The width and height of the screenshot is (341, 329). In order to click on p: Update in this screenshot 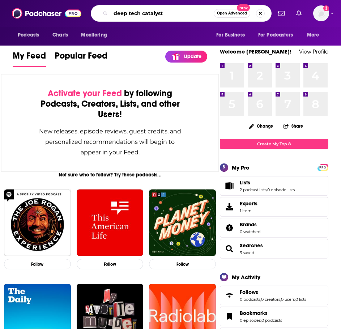, I will do `click(193, 56)`.